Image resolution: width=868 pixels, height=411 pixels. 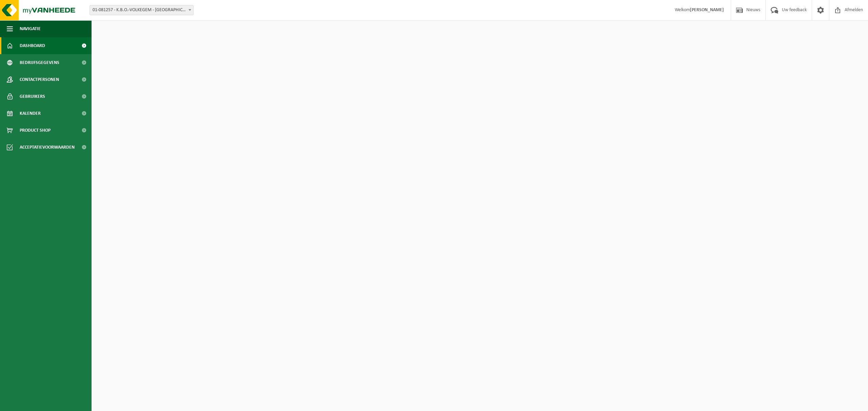 I want to click on span: Kalender, so click(x=30, y=113).